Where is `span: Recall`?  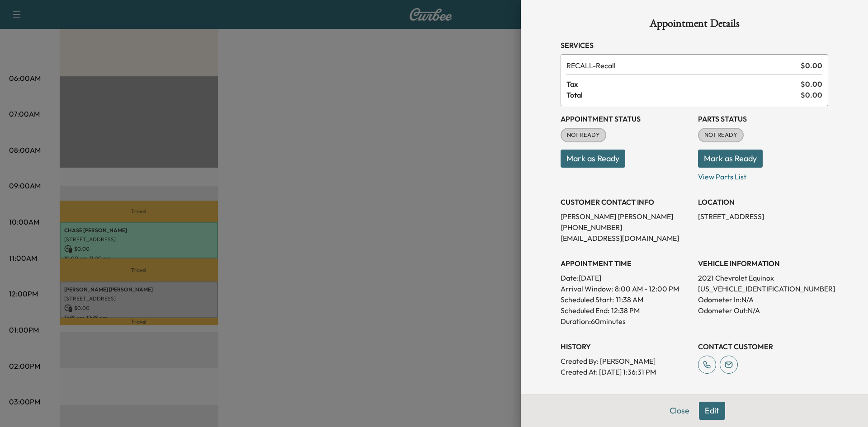
span: Recall is located at coordinates (682, 66).